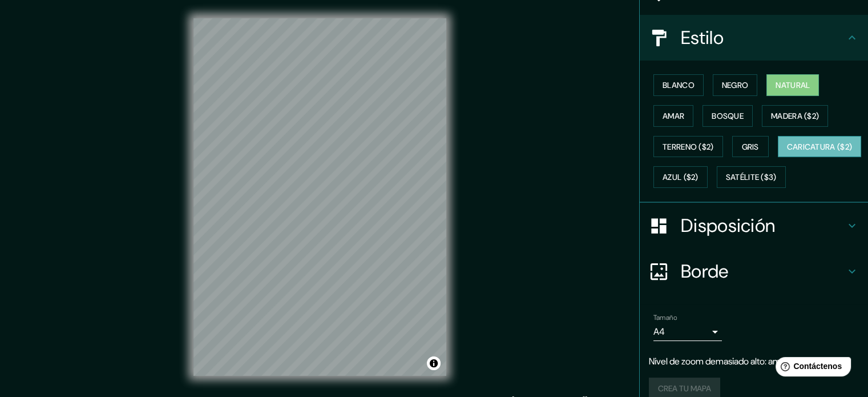  Describe the element at coordinates (434, 363) in the screenshot. I see `button: Activar o desactivar atribución` at that location.